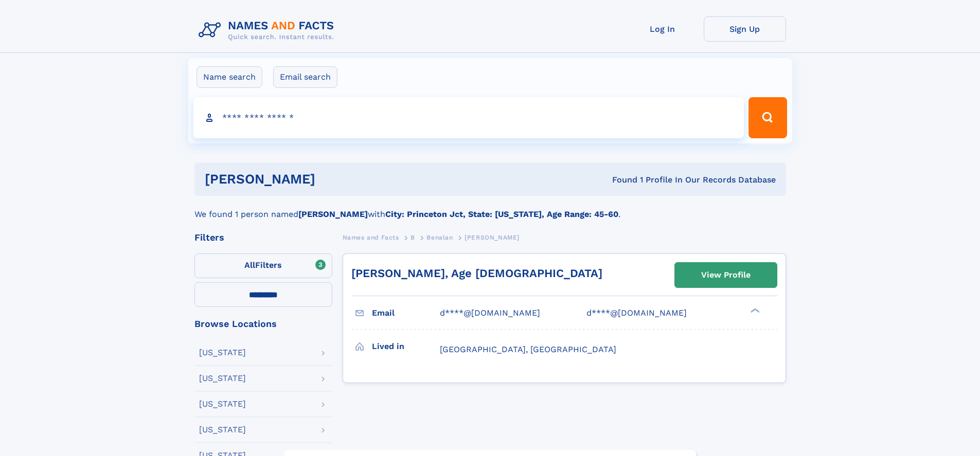 The height and width of the screenshot is (456, 980). I want to click on div: View Profile, so click(726, 275).